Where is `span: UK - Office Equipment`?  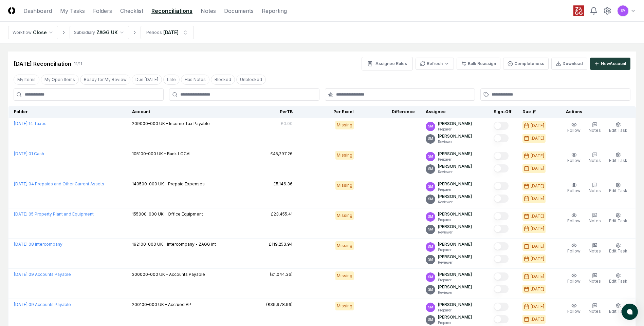
span: UK - Office Equipment is located at coordinates (181, 214).